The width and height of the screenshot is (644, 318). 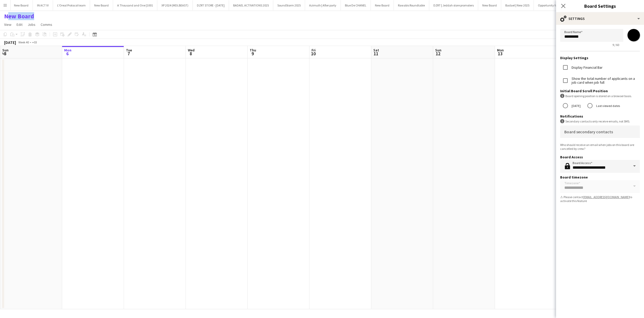 What do you see at coordinates (72, 5) in the screenshot?
I see `button: L'Oreal Protocol team` at bounding box center [72, 5].